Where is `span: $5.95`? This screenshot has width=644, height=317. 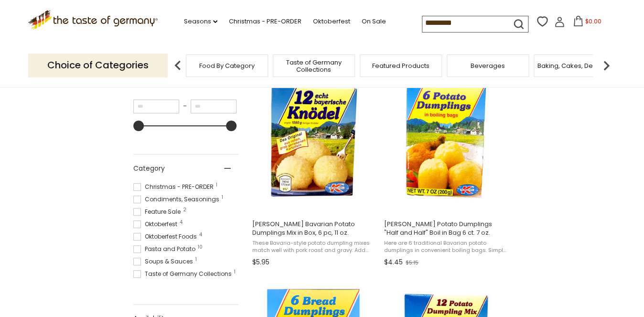
span: $5.95 is located at coordinates (261, 262).